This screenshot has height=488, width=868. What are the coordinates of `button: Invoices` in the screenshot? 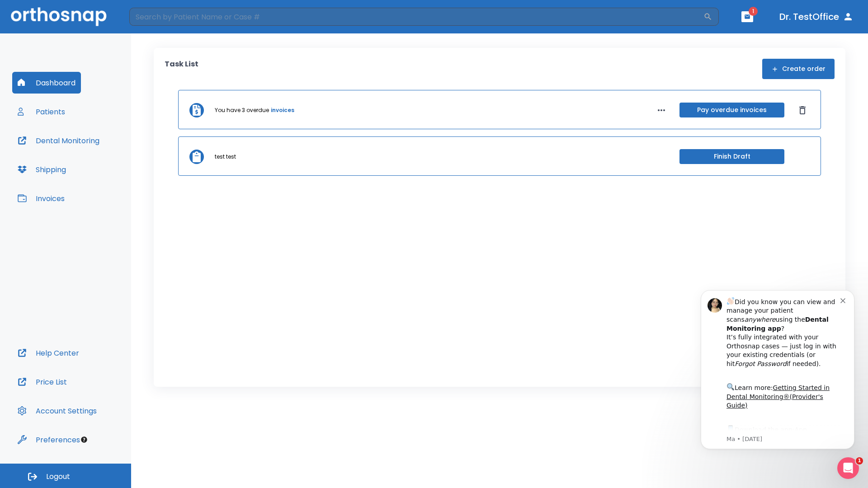 It's located at (41, 198).